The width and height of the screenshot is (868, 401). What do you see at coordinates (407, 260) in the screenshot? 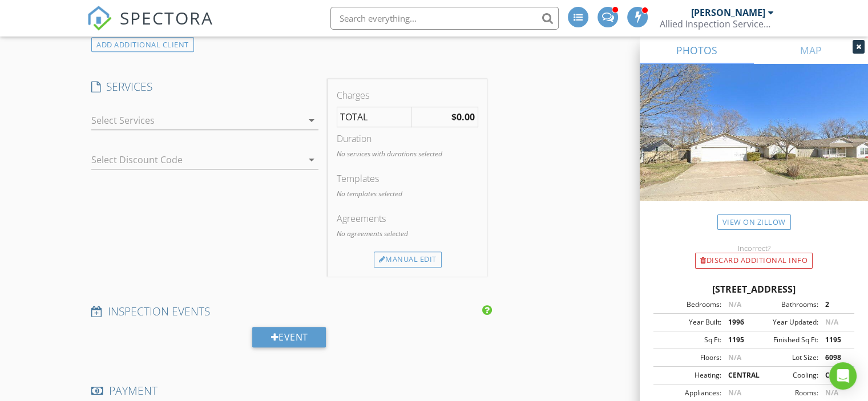
I see `div: Manual Edit` at bounding box center [407, 260].